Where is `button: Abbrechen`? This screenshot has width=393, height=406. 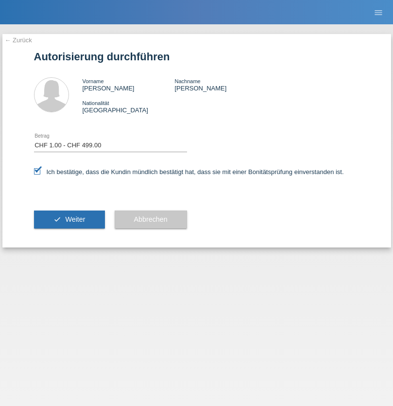
button: Abbrechen is located at coordinates (151, 220).